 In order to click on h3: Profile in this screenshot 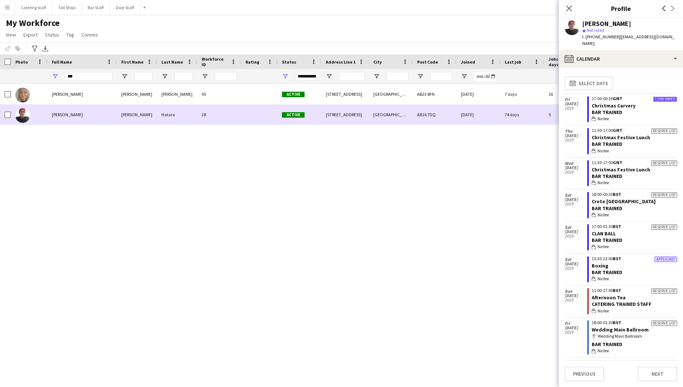, I will do `click(621, 8)`.